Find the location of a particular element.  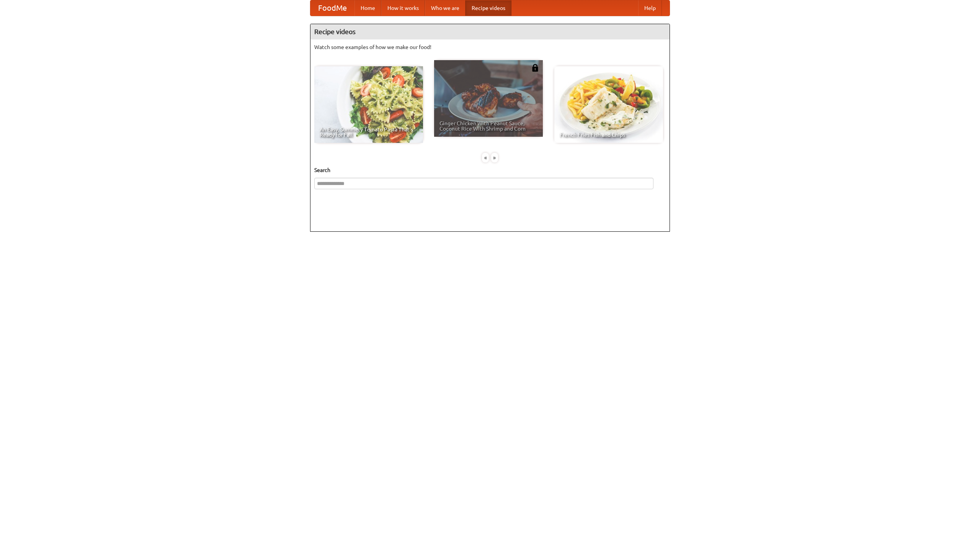

span: French Fries Fish and Chips is located at coordinates (609, 135).